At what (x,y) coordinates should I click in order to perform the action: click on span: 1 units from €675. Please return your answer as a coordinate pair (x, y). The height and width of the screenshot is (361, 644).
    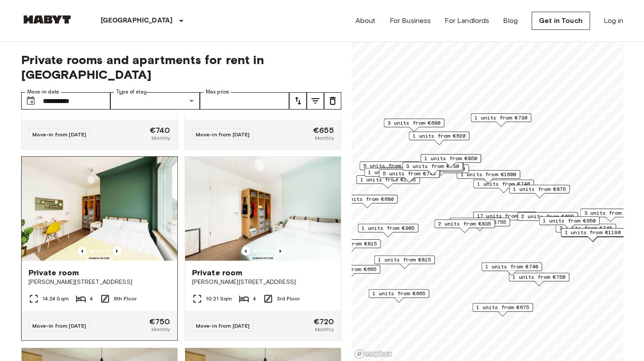
    Looking at the image, I should click on (503, 307).